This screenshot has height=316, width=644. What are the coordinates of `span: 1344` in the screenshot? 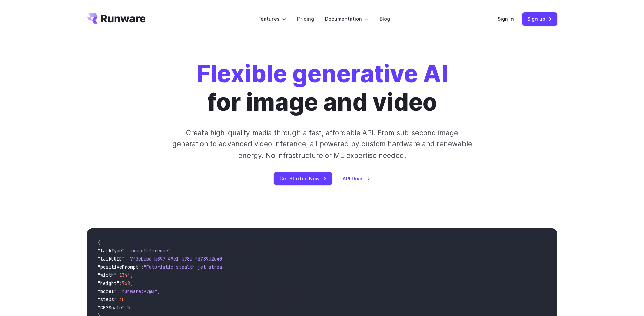 It's located at (125, 275).